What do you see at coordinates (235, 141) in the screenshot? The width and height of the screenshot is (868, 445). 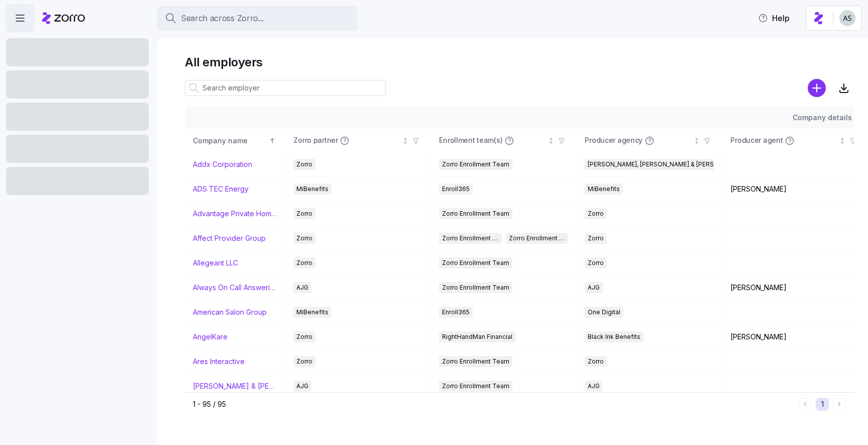 I see `th: Company nameSorted ascending` at bounding box center [235, 141].